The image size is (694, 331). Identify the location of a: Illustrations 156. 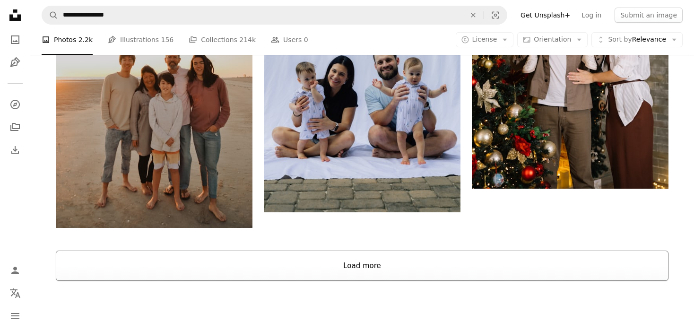
(140, 40).